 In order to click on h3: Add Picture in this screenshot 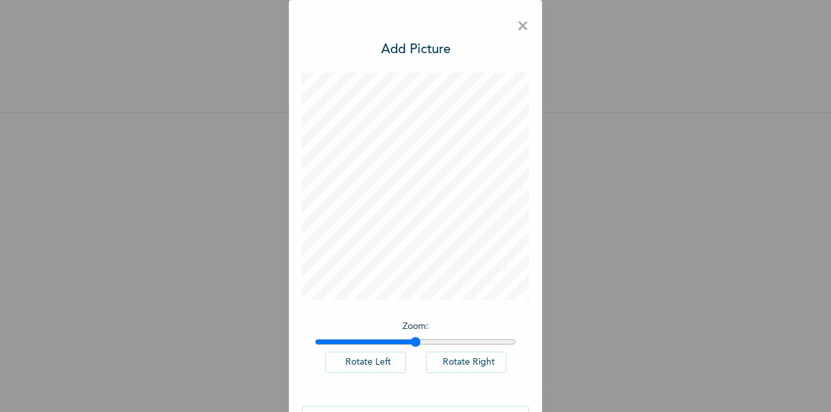, I will do `click(416, 50)`.